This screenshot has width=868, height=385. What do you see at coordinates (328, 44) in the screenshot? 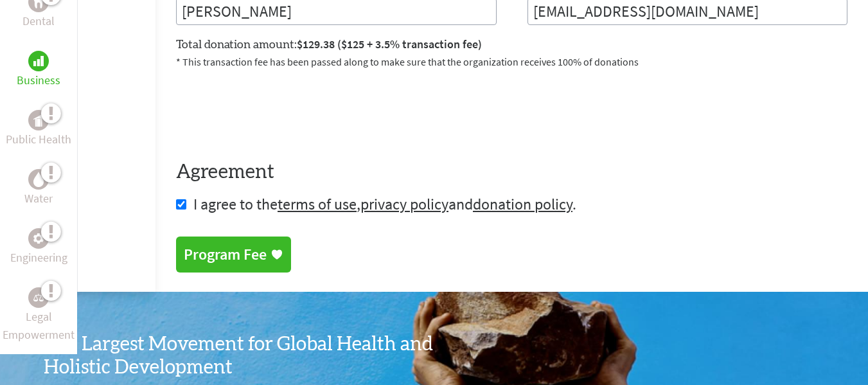
I see `label: Total donation amount:` at bounding box center [328, 44].